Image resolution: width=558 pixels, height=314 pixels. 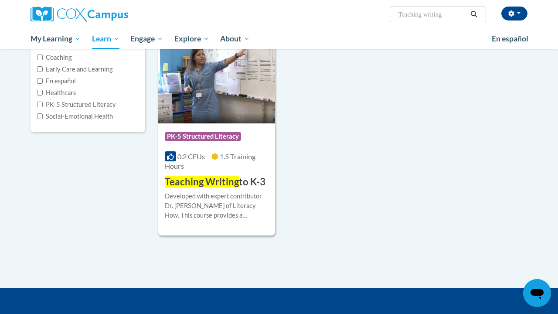 What do you see at coordinates (217, 135) in the screenshot?
I see `a: Course LogoPK-5 Structured Literacy0.2 CEUs1.5 Training Hours Teaching Writingto K-3Developed wit...` at bounding box center [217, 135].